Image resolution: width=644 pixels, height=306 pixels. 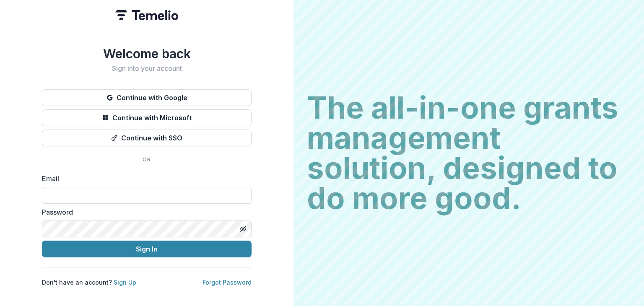 What do you see at coordinates (227, 282) in the screenshot?
I see `a: Forgot Password` at bounding box center [227, 282].